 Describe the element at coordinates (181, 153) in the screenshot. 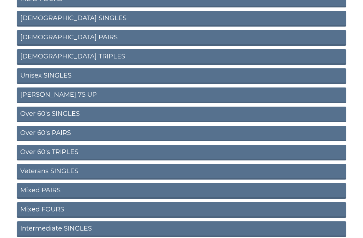

I see `a: Over 60's TRIPLES` at that location.